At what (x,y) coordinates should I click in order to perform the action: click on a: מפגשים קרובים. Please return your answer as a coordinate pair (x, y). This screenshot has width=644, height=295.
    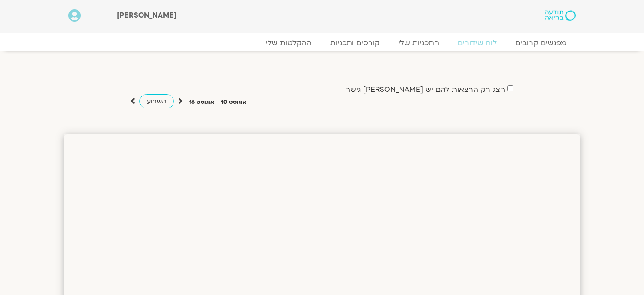
    Looking at the image, I should click on (540, 43).